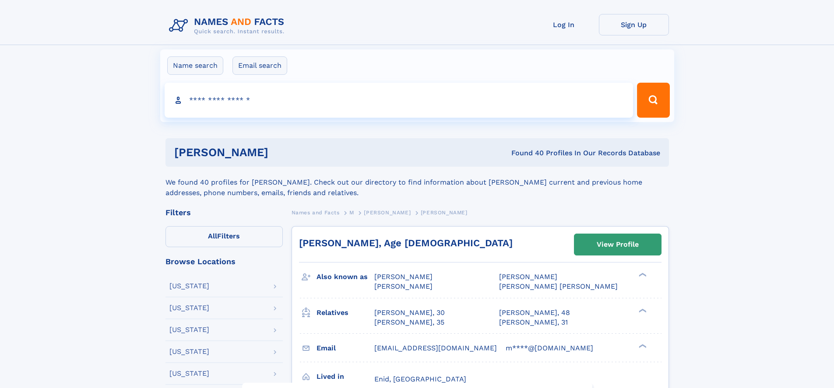 This screenshot has height=388, width=834. Describe the element at coordinates (224, 213) in the screenshot. I see `div: Filters` at that location.